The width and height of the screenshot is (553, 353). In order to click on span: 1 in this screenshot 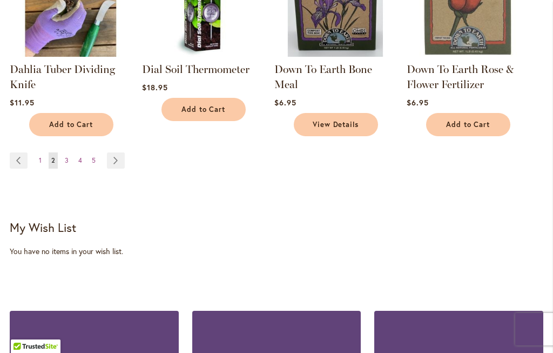, I will do `click(40, 160)`.